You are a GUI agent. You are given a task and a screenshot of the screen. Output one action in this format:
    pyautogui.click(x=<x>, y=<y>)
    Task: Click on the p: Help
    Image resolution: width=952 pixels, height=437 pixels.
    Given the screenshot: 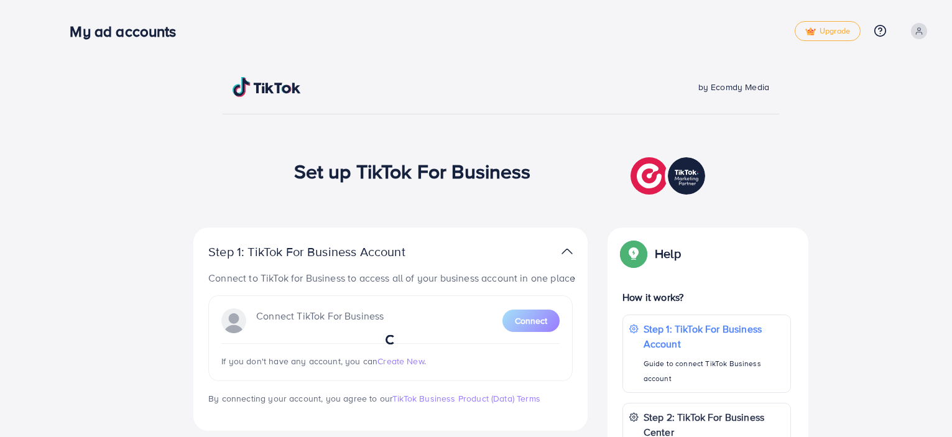 What is the action you would take?
    pyautogui.click(x=668, y=254)
    